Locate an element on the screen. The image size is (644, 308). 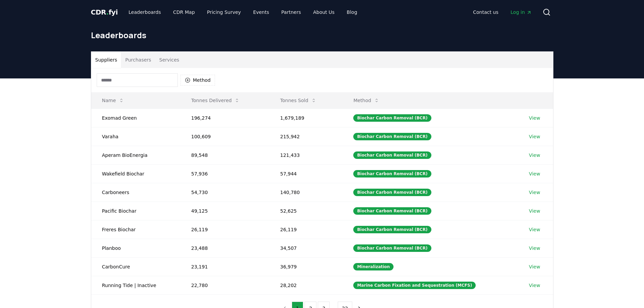
h1: Leaderboards is located at coordinates (322, 35).